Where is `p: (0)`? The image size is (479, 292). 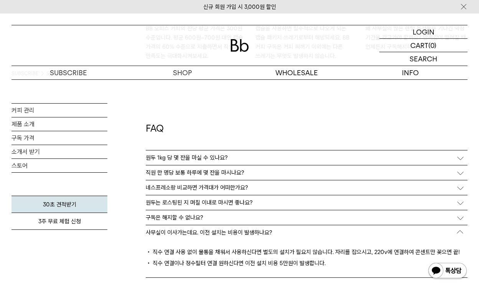
p: (0) is located at coordinates (433, 45).